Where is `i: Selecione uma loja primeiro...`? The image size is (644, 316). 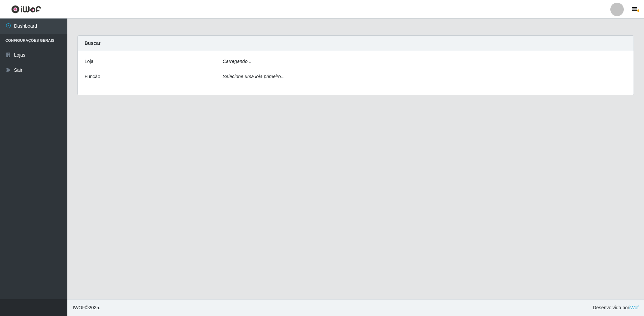 i: Selecione uma loja primeiro... is located at coordinates (254, 76).